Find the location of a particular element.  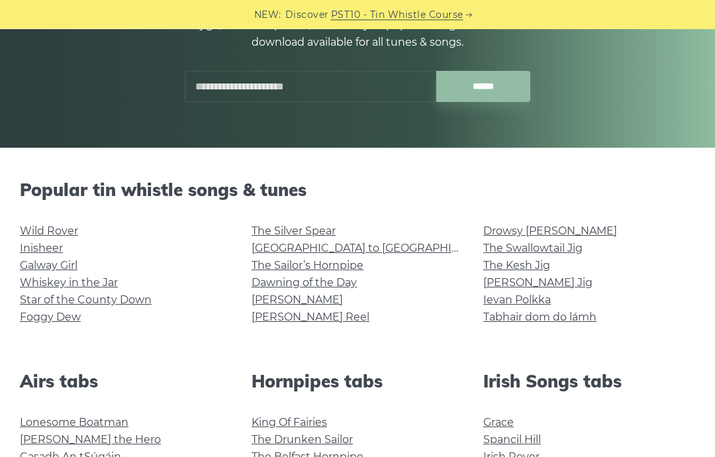

a: Dawning of the Day is located at coordinates (304, 283).